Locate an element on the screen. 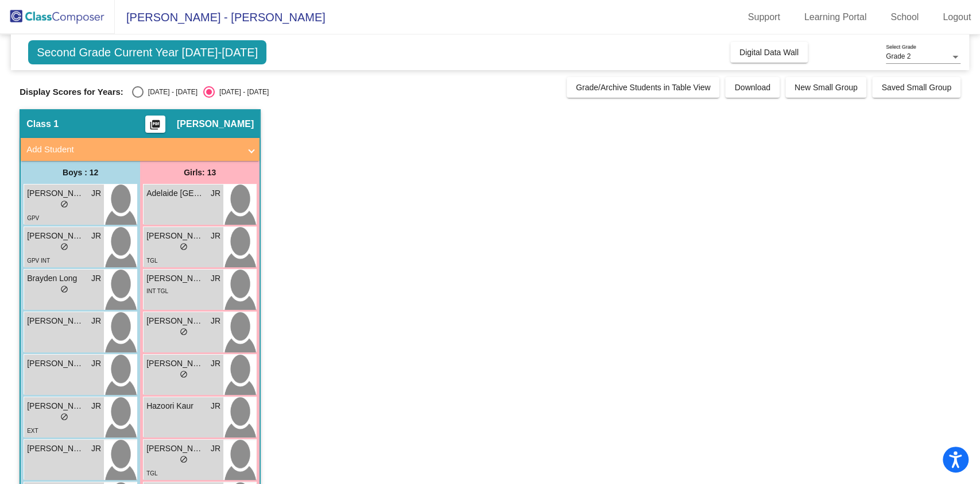  span: Digital Data Wall is located at coordinates (768, 52).